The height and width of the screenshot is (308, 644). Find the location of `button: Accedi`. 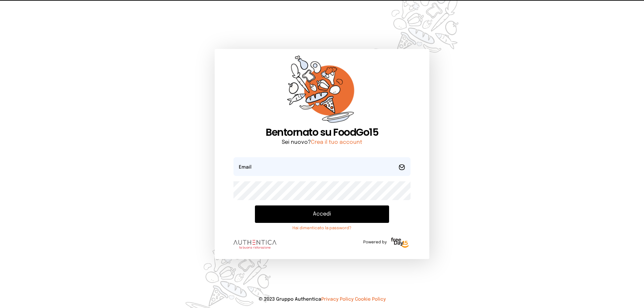

button: Accedi is located at coordinates (322, 214).